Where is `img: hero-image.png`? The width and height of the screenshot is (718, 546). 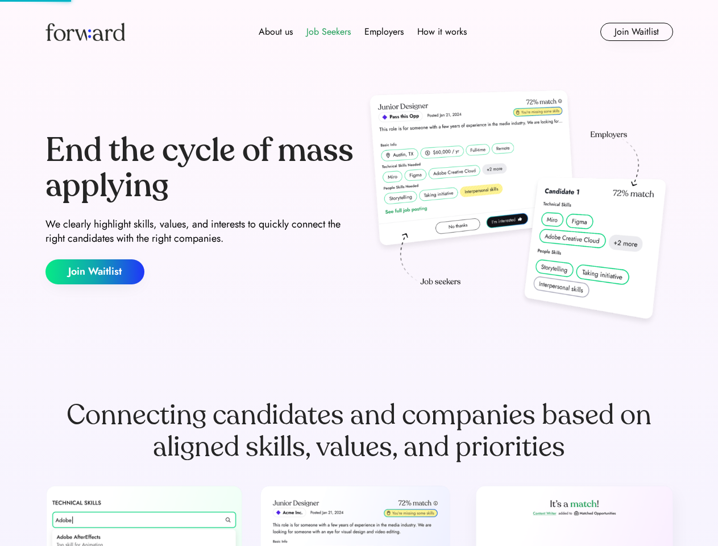
img: hero-image.png is located at coordinates (519, 209).